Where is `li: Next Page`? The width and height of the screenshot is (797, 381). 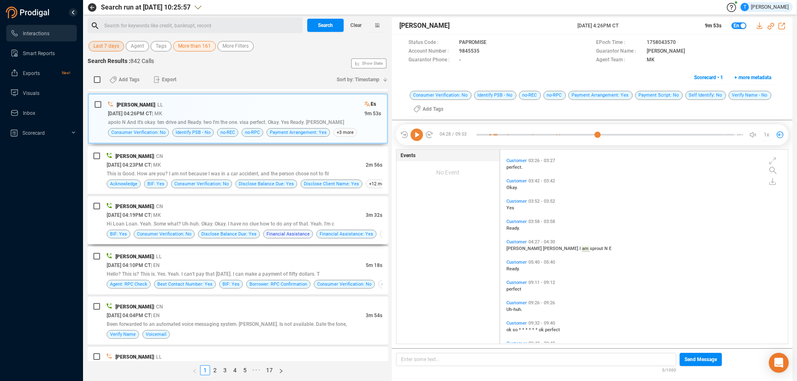 li: Next Page is located at coordinates (281, 371).